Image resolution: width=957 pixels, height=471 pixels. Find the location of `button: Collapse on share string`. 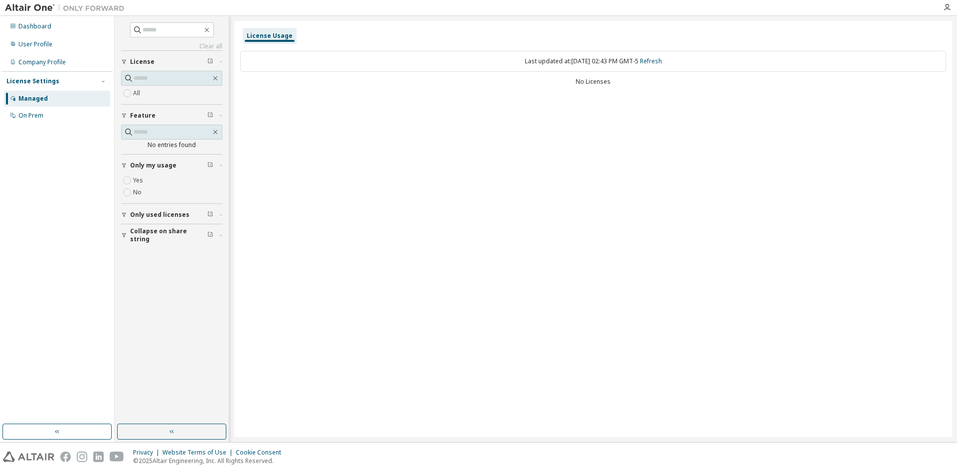

button: Collapse on share string is located at coordinates (171, 235).